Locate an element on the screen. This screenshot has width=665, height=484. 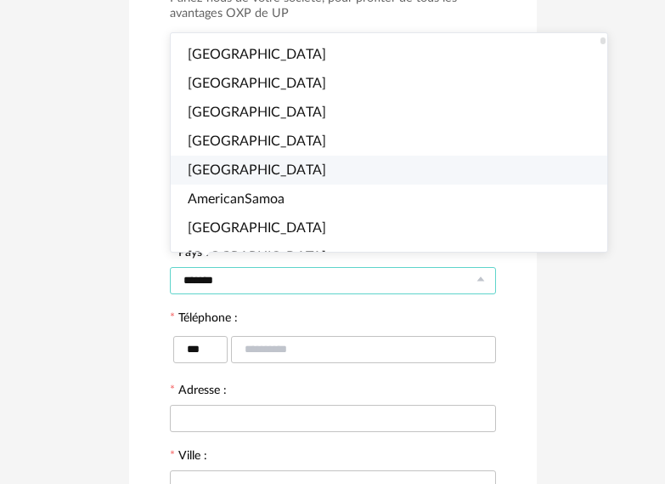
label: Ville : is located at coordinates (189, 457).